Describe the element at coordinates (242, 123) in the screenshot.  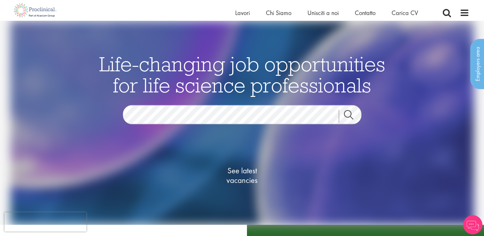
I see `img: candidate home` at that location.